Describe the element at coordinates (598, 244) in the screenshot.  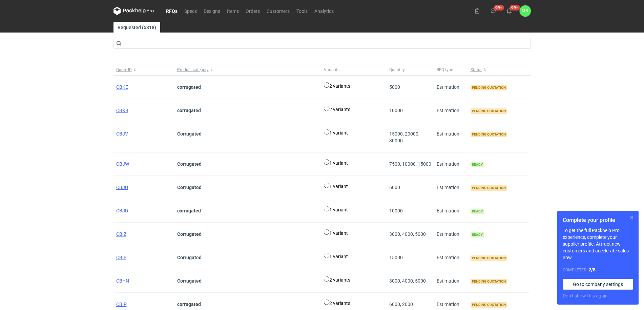
I see `p: To get the full Packhelp Pro experience, complete your supplier profile. Attract new customers an...` at that location.